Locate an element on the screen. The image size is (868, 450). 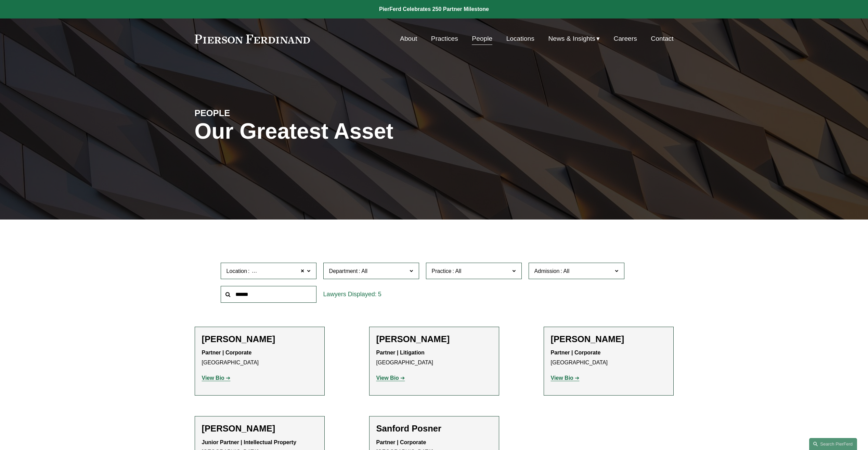
span: News & Insights is located at coordinates (572, 39).